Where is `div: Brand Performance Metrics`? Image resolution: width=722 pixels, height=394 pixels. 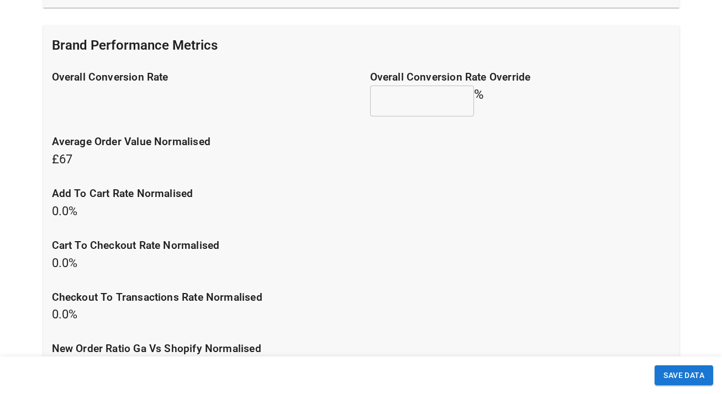 div: Brand Performance Metrics is located at coordinates (361, 45).